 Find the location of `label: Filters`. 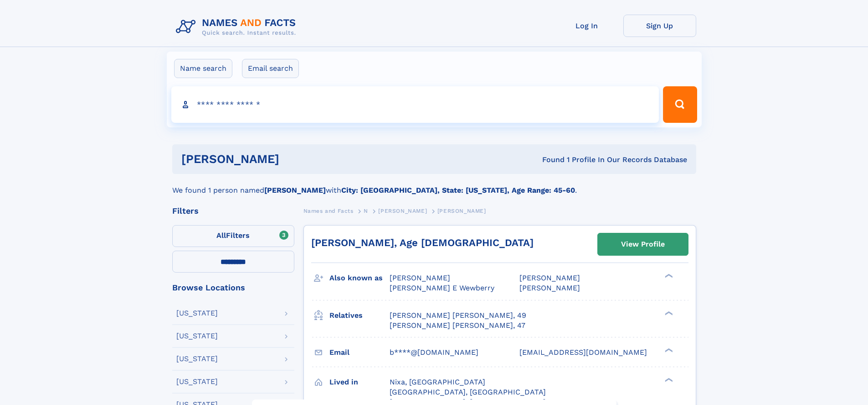

label: Filters is located at coordinates (234, 236).